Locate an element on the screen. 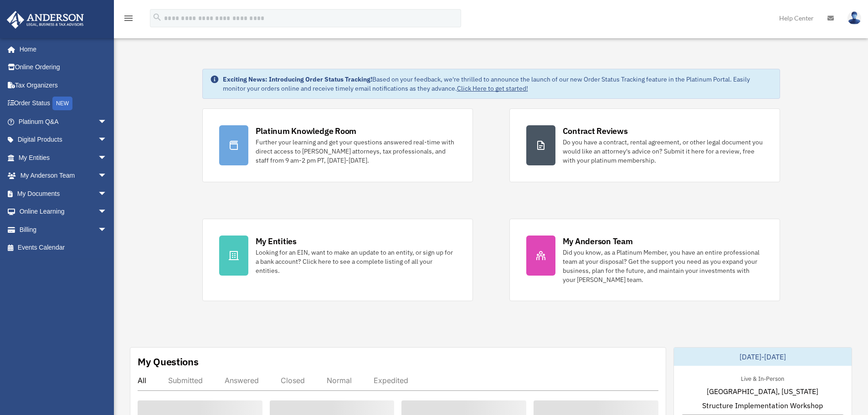 The image size is (868, 415). div: My Anderson Team is located at coordinates (598, 241).